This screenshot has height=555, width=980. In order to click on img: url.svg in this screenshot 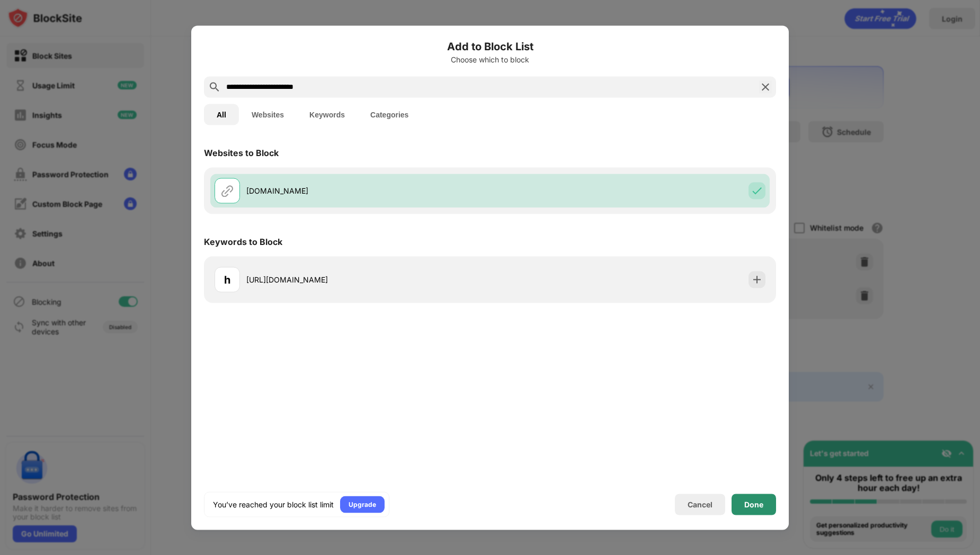, I will do `click(227, 190)`.